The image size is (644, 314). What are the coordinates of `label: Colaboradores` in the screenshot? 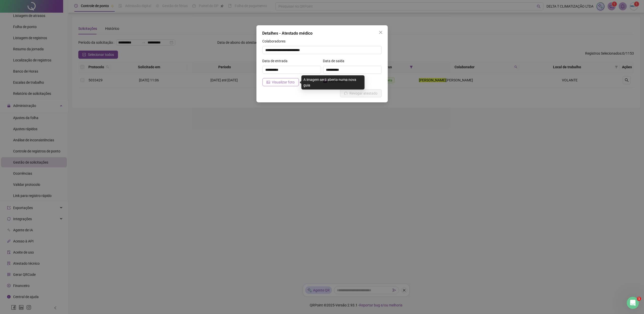 It's located at (276, 41).